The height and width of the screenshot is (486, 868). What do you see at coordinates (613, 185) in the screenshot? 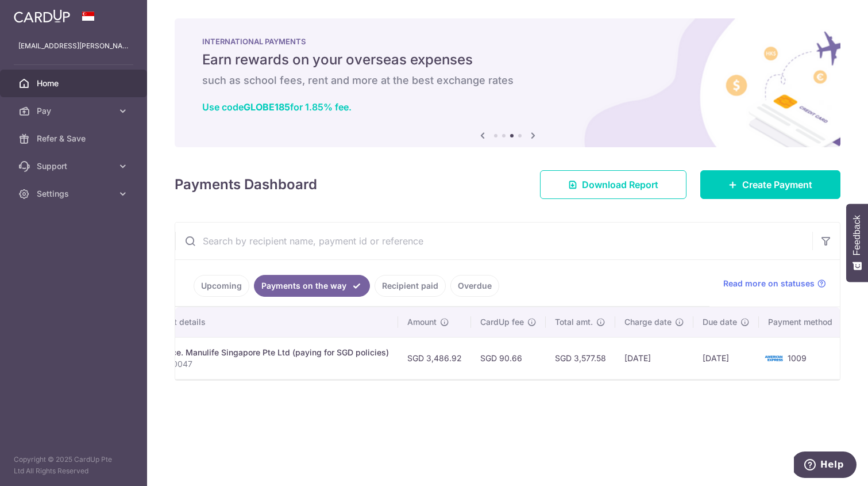
I see `a: Download Report` at bounding box center [613, 185].